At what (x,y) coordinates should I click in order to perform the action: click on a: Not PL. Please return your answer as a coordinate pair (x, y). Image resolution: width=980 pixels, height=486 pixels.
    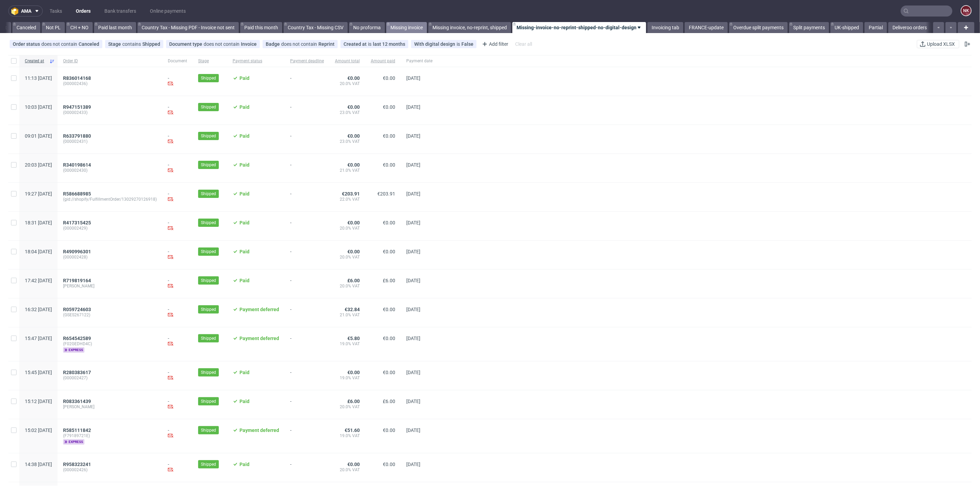
    Looking at the image, I should click on (53, 27).